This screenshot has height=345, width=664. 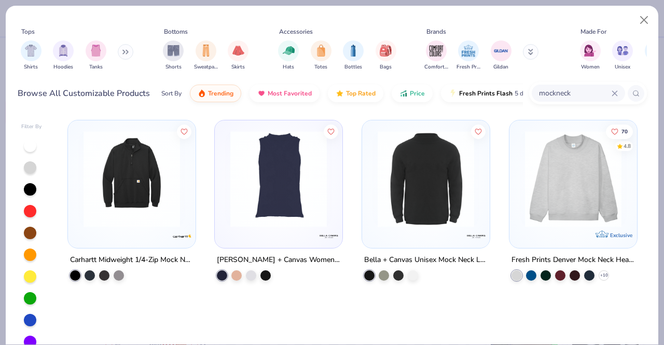 What do you see at coordinates (215, 93) in the screenshot?
I see `button: Trending` at bounding box center [215, 93].